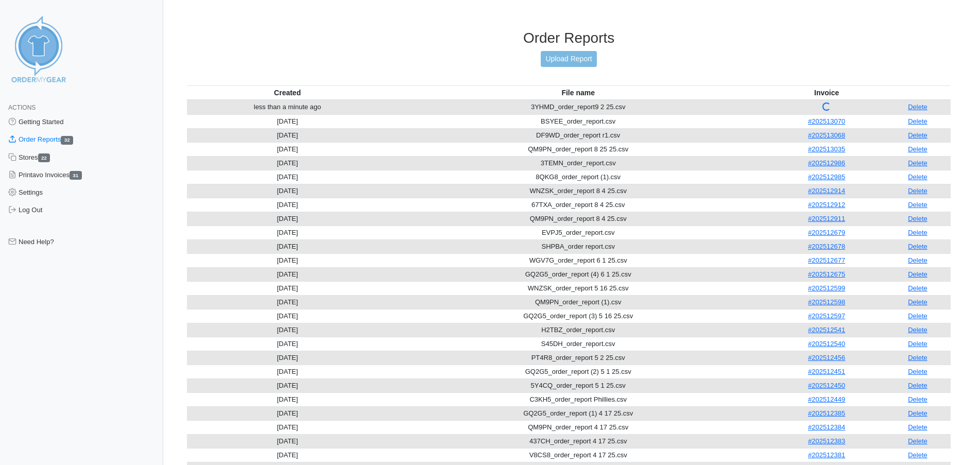  What do you see at coordinates (826, 357) in the screenshot?
I see `a: #202512456` at bounding box center [826, 357].